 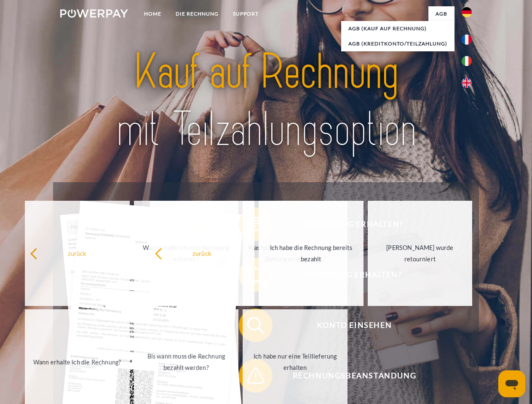 What do you see at coordinates (186, 362) in the screenshot?
I see `div: Bis wann muss die Rechnung bezahlt werden?` at bounding box center [186, 362].